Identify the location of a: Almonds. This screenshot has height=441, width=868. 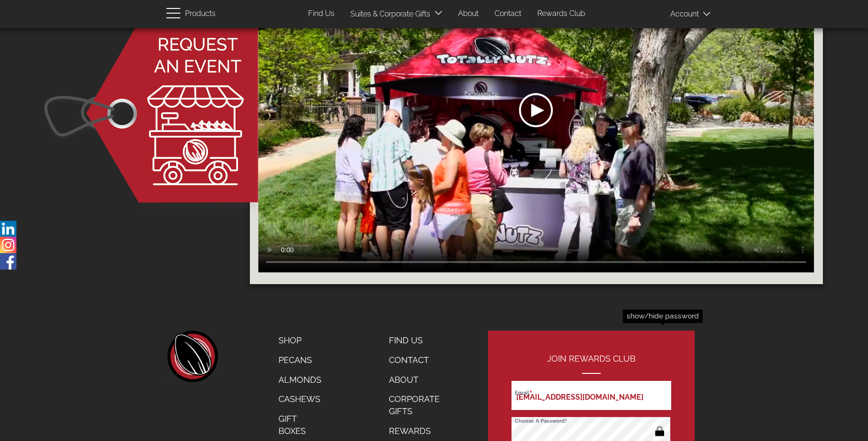
(300, 380).